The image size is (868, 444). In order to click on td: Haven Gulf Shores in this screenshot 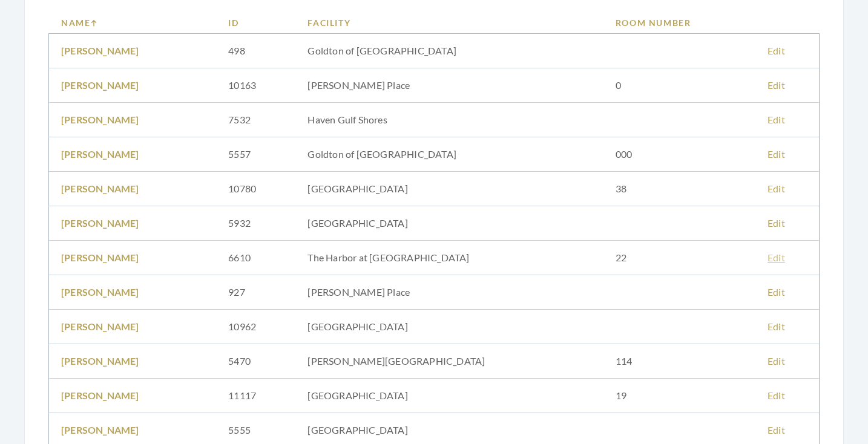, I will do `click(449, 120)`.